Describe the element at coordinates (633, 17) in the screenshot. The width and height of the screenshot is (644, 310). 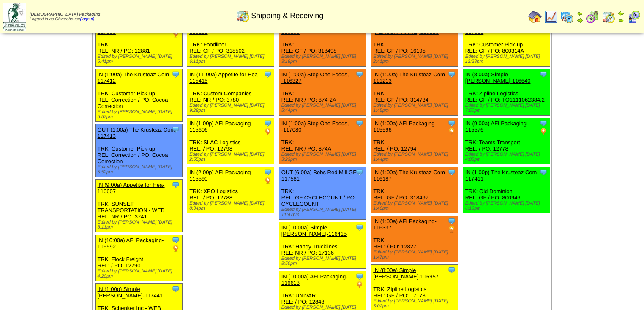
I see `img: calendarcustomer.gif` at that location.